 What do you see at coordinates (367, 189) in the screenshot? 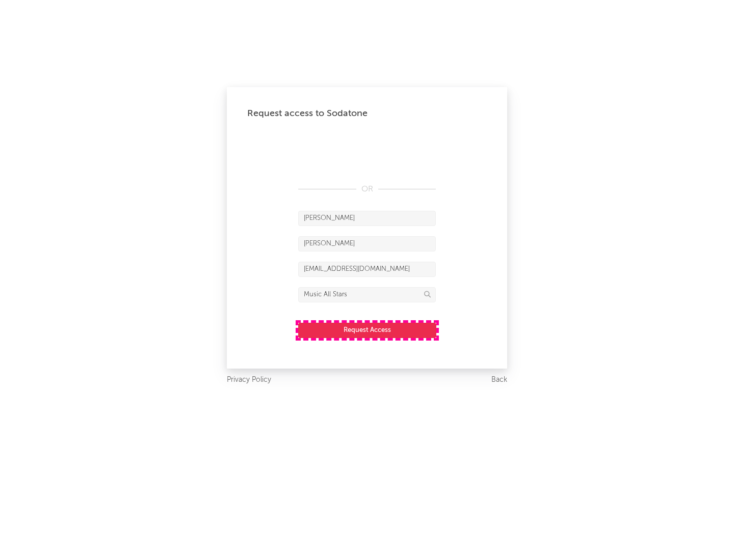
I see `div: OR` at bounding box center [367, 189].